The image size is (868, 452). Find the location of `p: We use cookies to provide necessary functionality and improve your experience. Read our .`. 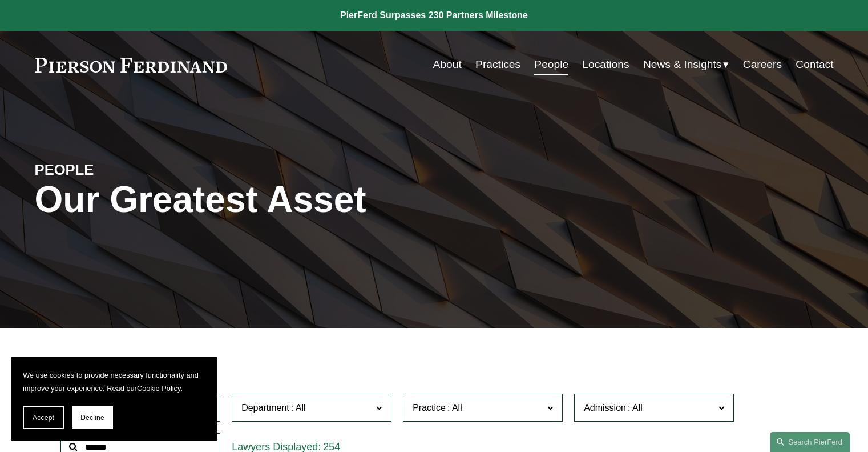

p: We use cookies to provide necessary functionality and improve your experience. Read our . is located at coordinates (114, 382).